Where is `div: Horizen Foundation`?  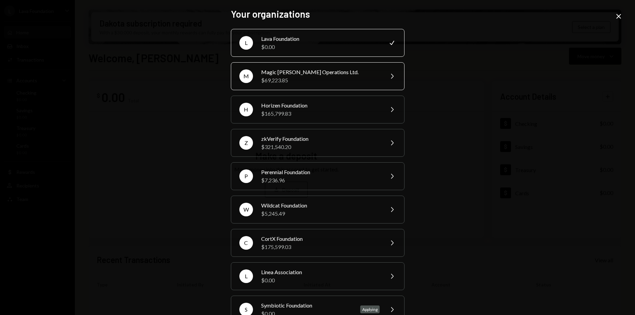 div: Horizen Foundation is located at coordinates (321, 106).